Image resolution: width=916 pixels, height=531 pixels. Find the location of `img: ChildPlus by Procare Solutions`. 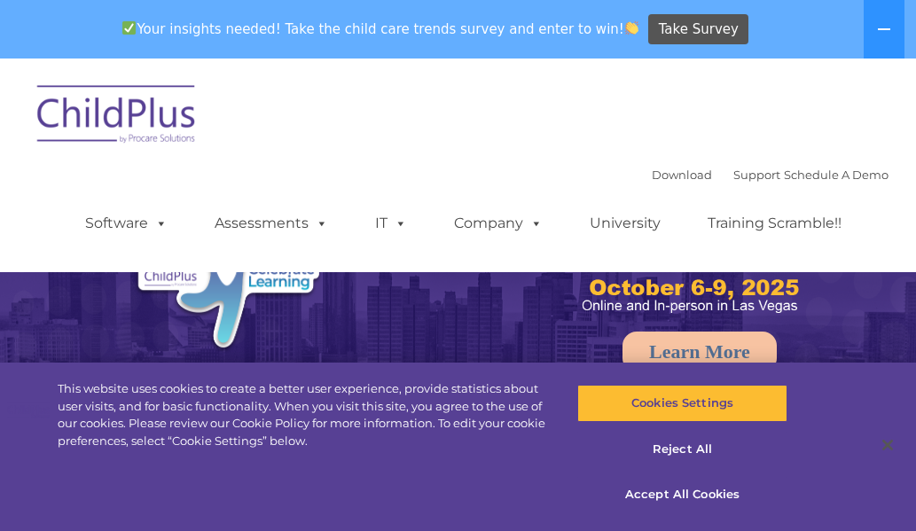

img: ChildPlus by Procare Solutions is located at coordinates (117, 117).